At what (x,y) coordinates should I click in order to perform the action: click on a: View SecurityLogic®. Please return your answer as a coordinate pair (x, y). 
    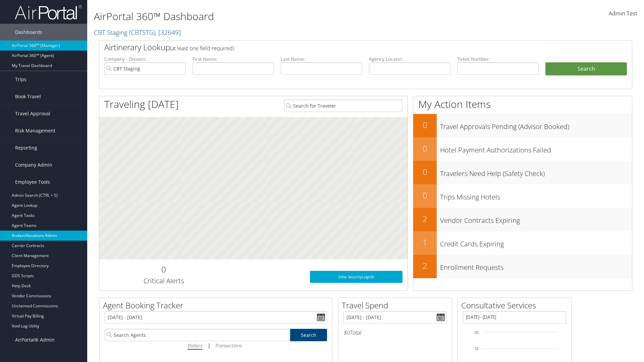
    Looking at the image, I should click on (356, 277).